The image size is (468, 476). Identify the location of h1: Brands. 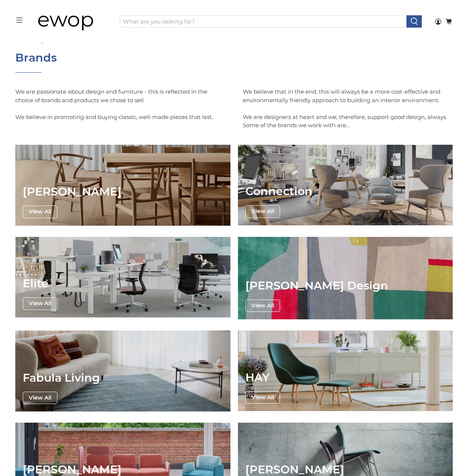
(36, 58).